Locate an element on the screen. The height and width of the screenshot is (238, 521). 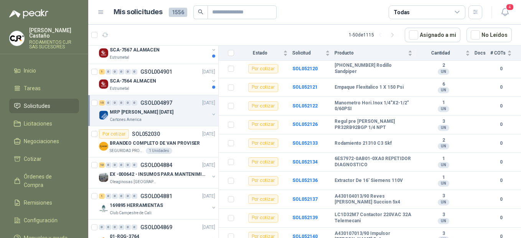
a: SOL052122 is located at coordinates (305, 106).